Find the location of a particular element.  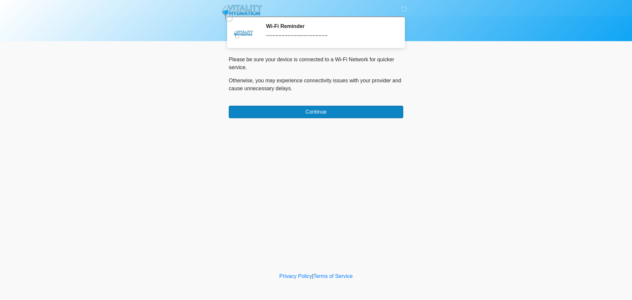

a: Terms of Service is located at coordinates (333, 276).